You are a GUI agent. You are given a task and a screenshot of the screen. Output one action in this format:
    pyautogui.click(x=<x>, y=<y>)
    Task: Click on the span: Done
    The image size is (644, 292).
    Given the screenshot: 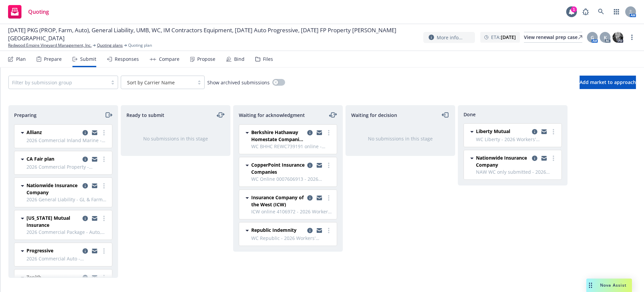 What is the action you would take?
    pyautogui.click(x=470, y=114)
    